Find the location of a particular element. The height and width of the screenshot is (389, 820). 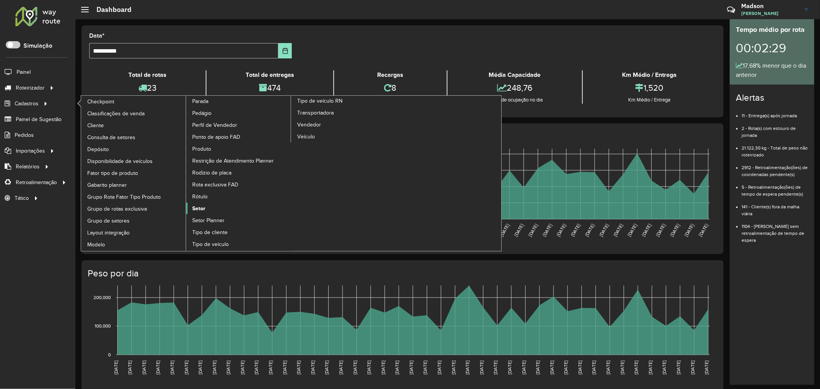

div: 23 is located at coordinates (147, 88).